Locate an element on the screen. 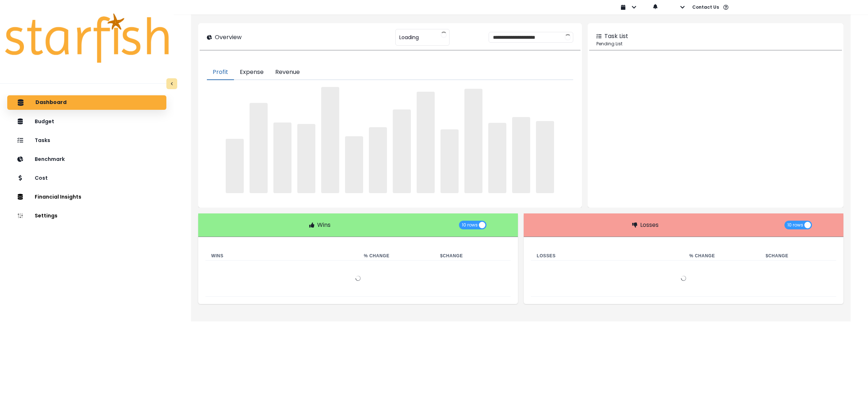 This screenshot has width=868, height=416. button: Profit is located at coordinates (220, 73).